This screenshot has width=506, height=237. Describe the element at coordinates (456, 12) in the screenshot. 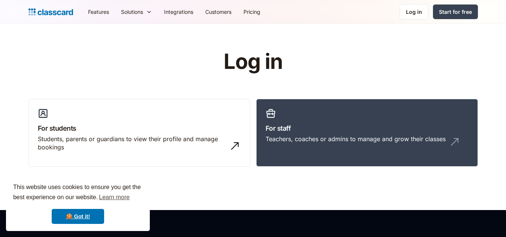

I see `a: Start for free` at that location.